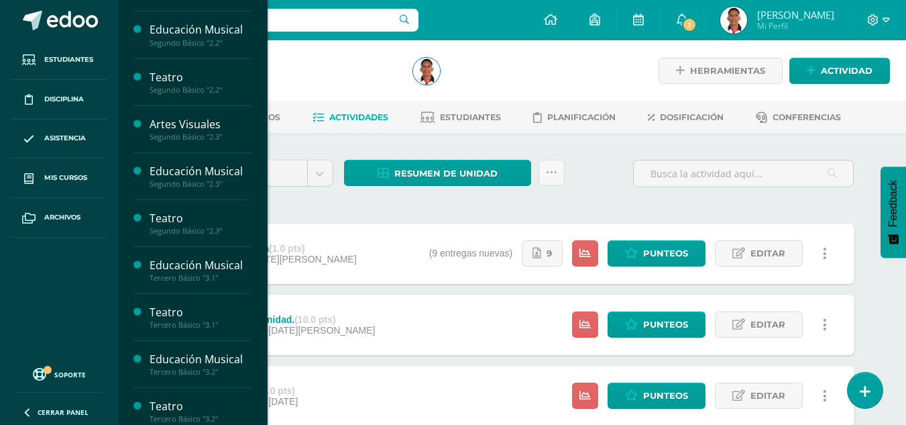 The height and width of the screenshot is (425, 906). Describe the element at coordinates (64, 99) in the screenshot. I see `span: Disciplina` at that location.